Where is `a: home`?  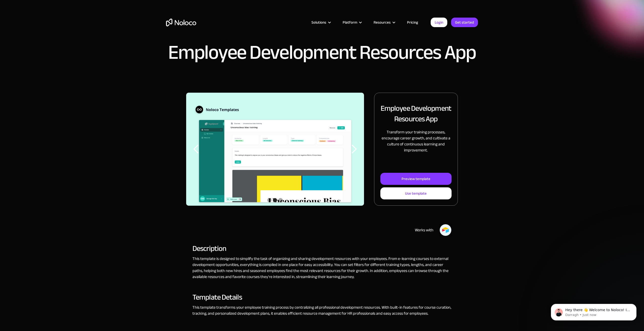
a: home is located at coordinates (181, 23).